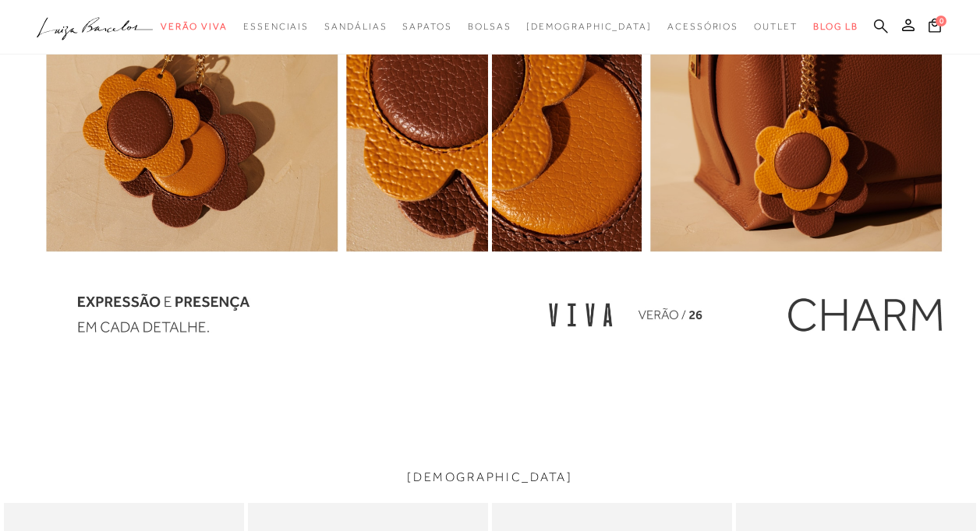 The width and height of the screenshot is (980, 531). I want to click on span: Sapatos, so click(426, 26).